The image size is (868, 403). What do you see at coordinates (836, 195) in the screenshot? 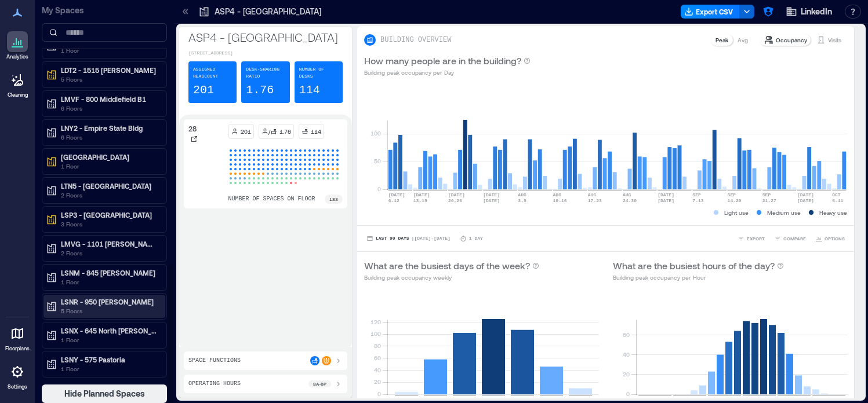
I see `text: OCT` at bounding box center [836, 195].